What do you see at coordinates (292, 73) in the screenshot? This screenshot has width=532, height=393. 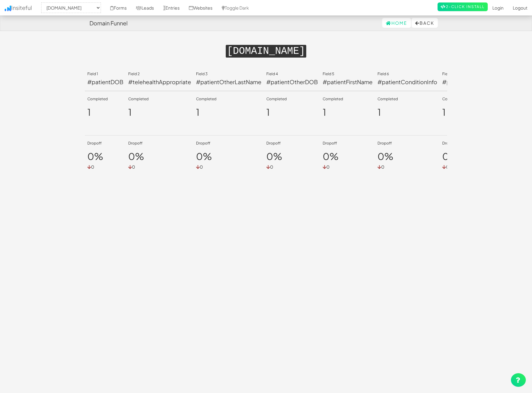 I see `h6: Field 4` at bounding box center [292, 73].